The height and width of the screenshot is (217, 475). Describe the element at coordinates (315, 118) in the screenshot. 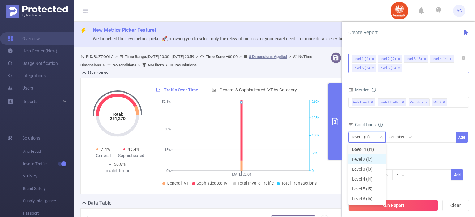

I see `tspan: 195K` at that location.